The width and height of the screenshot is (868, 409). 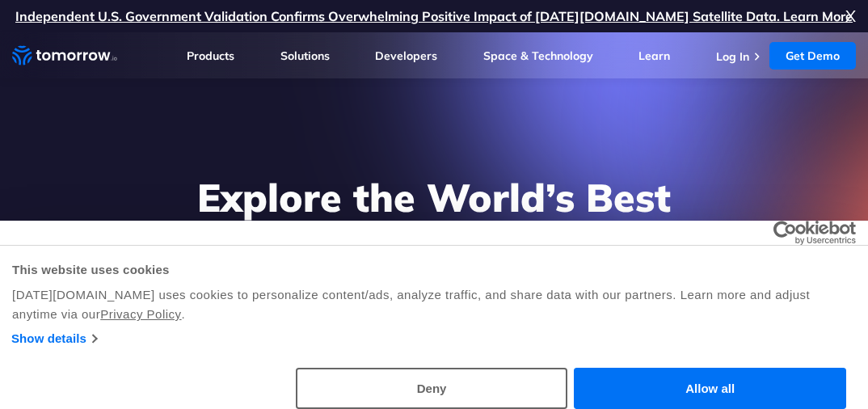 I want to click on a: Privacy Policy, so click(x=141, y=314).